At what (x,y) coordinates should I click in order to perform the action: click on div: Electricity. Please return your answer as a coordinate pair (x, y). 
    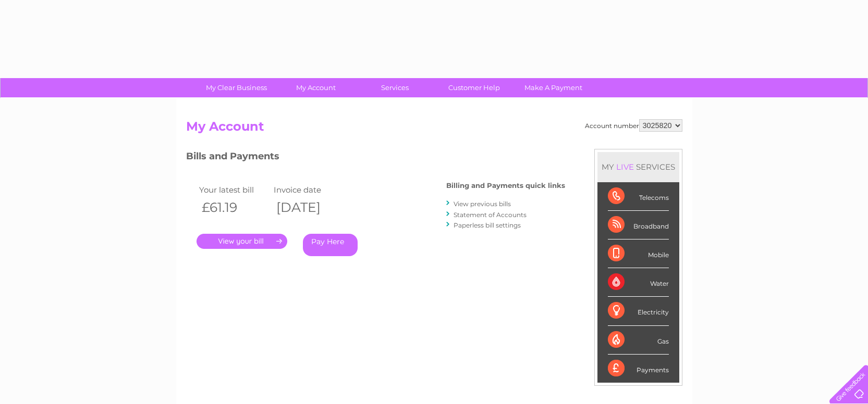
    Looking at the image, I should click on (638, 311).